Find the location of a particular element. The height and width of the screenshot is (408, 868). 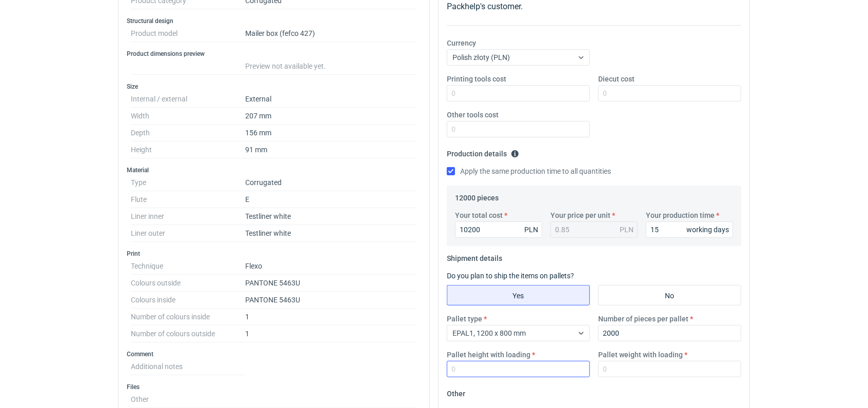

h3: Print is located at coordinates (274, 254).